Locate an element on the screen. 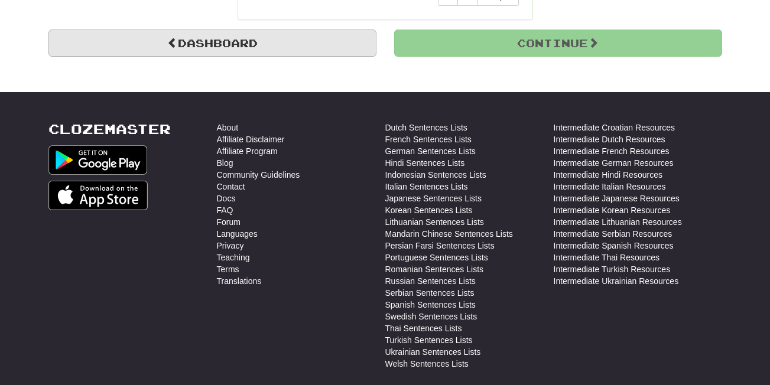 This screenshot has width=770, height=385. a: Intermediate Croatian Resources is located at coordinates (614, 128).